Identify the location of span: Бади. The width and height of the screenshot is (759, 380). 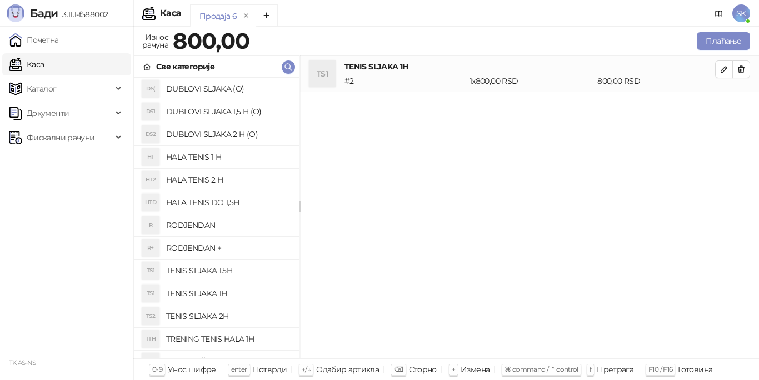
(44, 13).